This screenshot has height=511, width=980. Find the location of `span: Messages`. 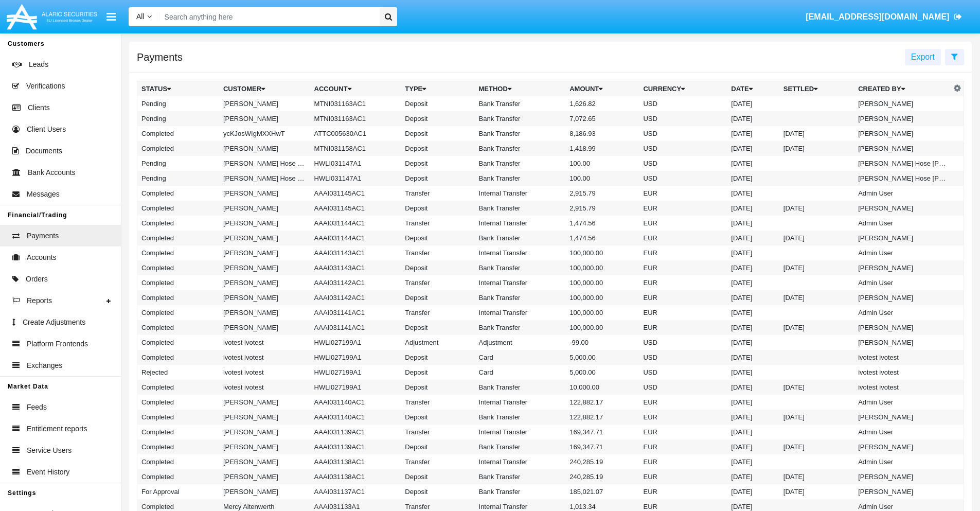

span: Messages is located at coordinates (44, 194).